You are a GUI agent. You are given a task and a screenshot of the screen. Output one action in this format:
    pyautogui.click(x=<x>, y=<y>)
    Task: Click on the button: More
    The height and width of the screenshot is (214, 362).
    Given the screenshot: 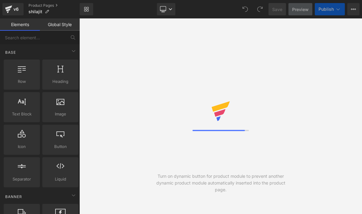 What is the action you would take?
    pyautogui.click(x=354, y=9)
    